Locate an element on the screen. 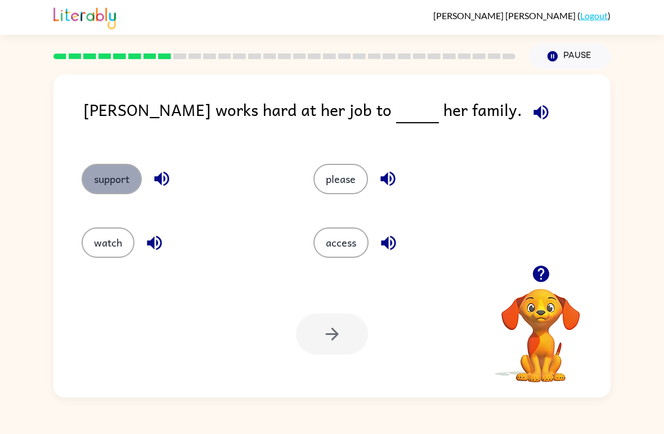  button: please is located at coordinates (340, 179).